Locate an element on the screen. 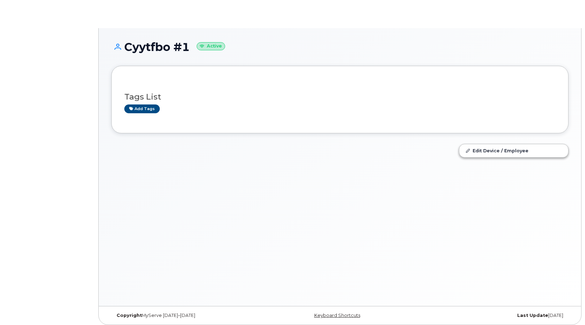  h3: Tags List is located at coordinates (340, 97).